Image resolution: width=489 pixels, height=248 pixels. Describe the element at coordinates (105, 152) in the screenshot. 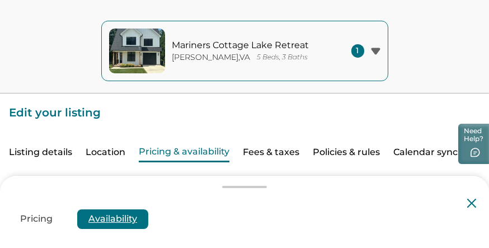

I see `button: Location` at that location.